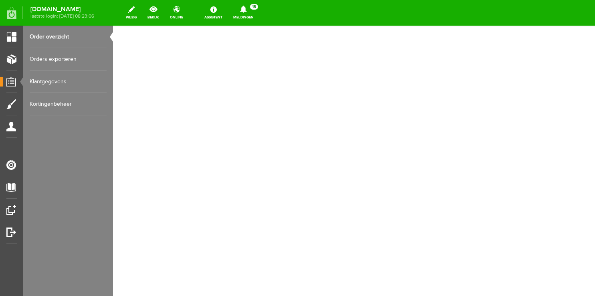 The height and width of the screenshot is (296, 595). I want to click on a: wijzig, so click(131, 13).